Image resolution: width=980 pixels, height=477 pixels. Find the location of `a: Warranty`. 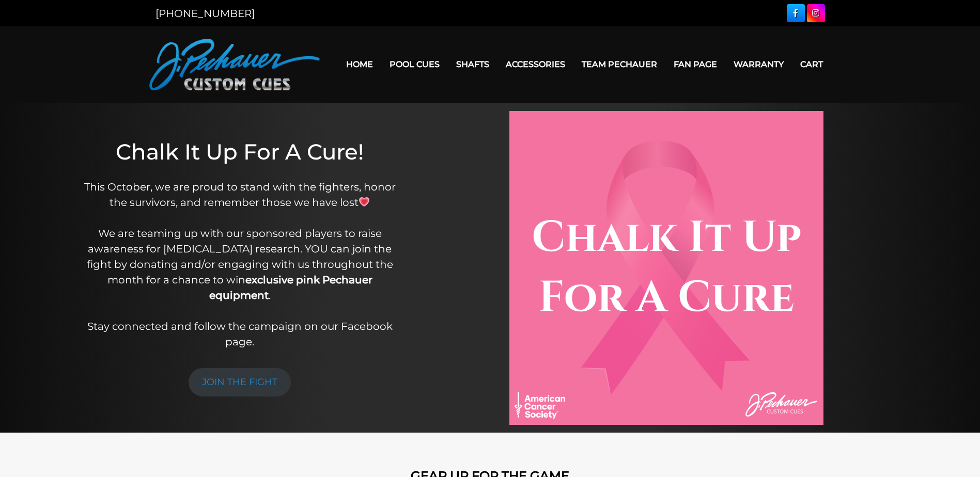

a: Warranty is located at coordinates (758, 64).